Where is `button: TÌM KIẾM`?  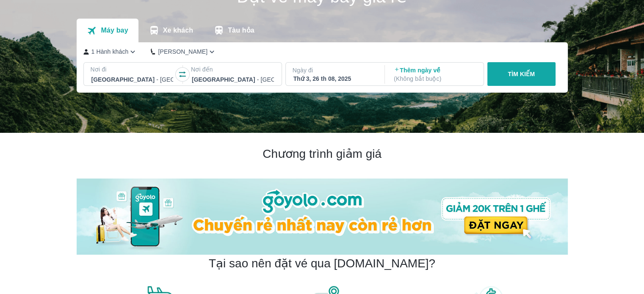 button: TÌM KIẾM is located at coordinates (521, 74).